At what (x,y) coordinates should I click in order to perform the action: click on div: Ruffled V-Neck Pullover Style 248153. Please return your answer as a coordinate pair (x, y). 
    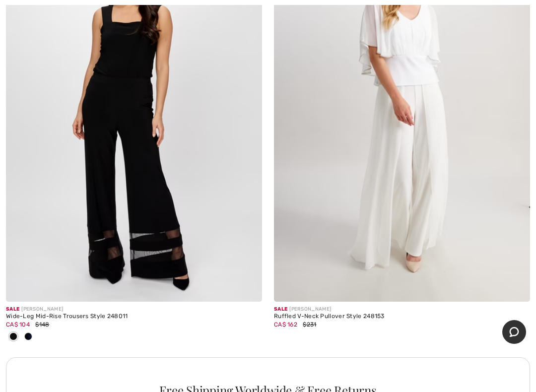
    Looking at the image, I should click on (402, 317).